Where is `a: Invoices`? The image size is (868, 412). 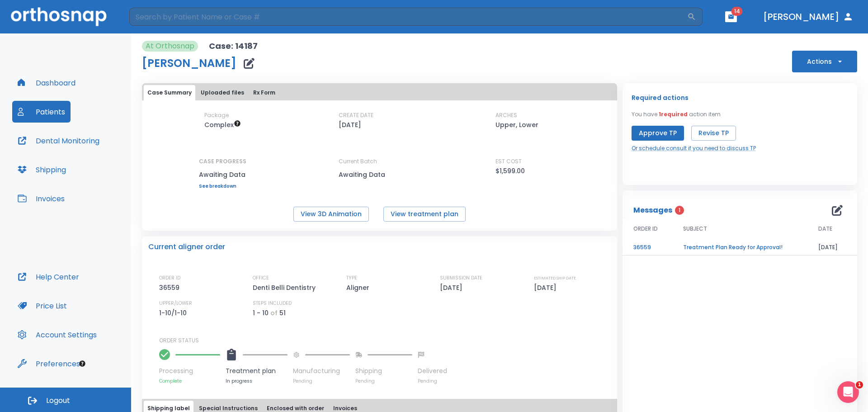
a: Invoices is located at coordinates (41, 198).